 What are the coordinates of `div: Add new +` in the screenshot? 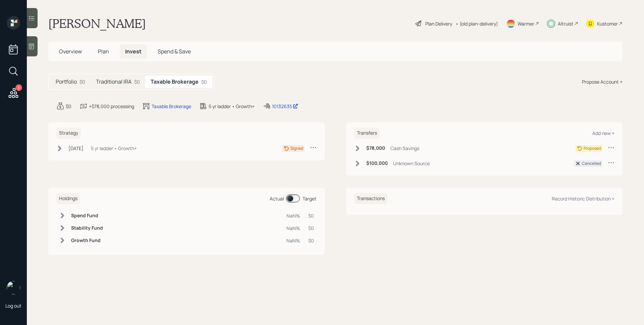 It's located at (603, 133).